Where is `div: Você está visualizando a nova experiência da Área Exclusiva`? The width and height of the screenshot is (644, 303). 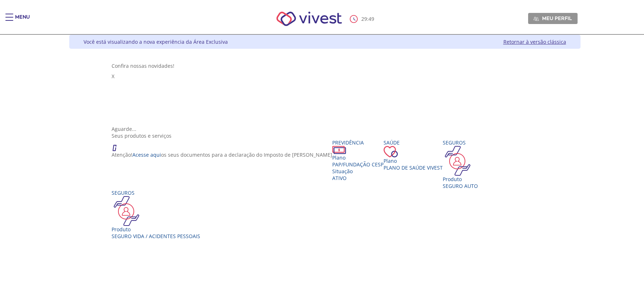
div: Você está visualizando a nova experiência da Área Exclusiva is located at coordinates (156, 42).